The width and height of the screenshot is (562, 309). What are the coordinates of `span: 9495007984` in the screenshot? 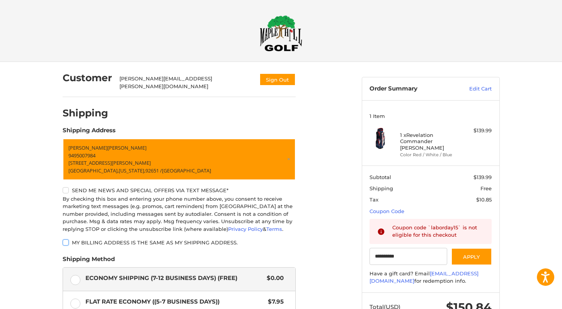 It's located at (82, 155).